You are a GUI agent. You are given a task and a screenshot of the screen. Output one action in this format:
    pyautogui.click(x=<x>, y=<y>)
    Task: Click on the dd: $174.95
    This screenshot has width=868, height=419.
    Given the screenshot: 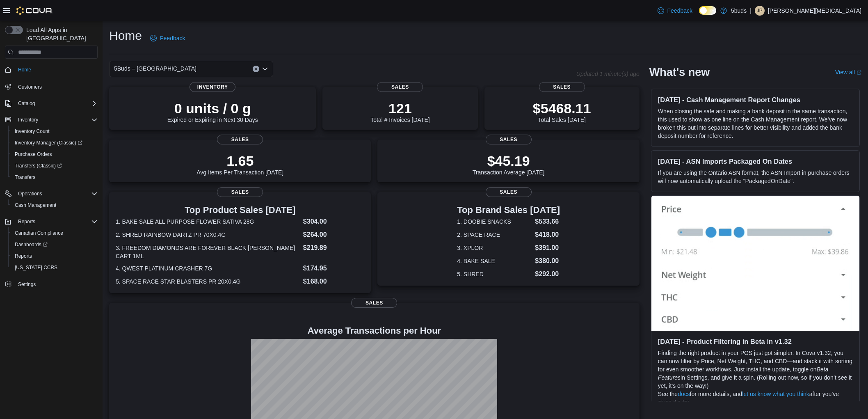 What is the action you would take?
    pyautogui.click(x=334, y=268)
    